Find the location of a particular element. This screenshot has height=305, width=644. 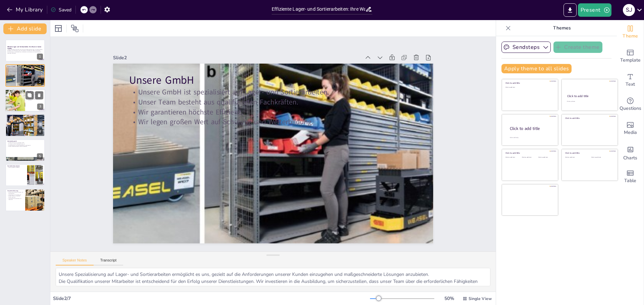

button: Apply theme to all slides is located at coordinates (536, 69).